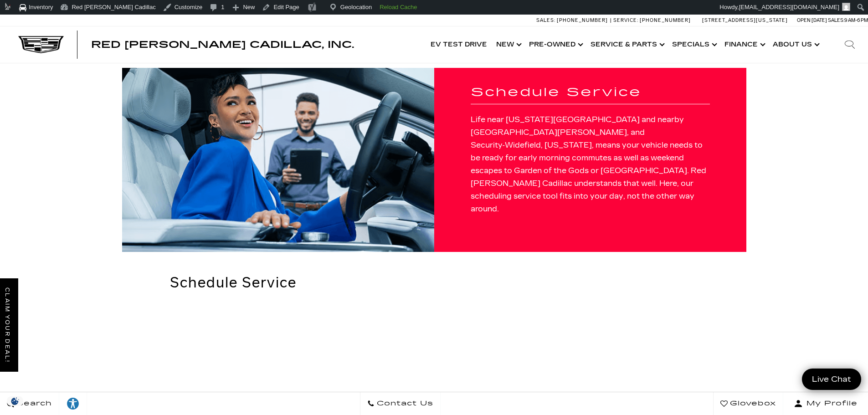  I want to click on div: Explore your accessibility options, so click(73, 404).